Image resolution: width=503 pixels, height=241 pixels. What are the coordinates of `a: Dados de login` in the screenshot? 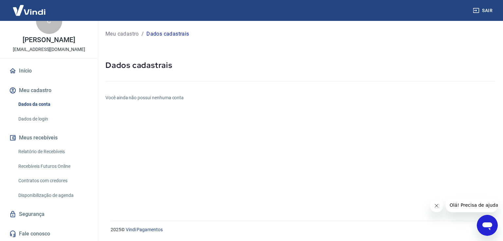 It's located at (53, 119).